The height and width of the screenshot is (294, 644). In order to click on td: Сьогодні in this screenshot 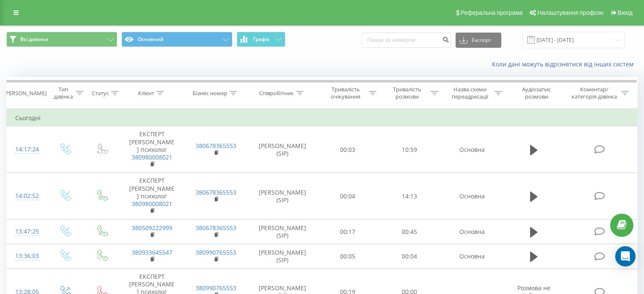, I will do `click(322, 118)`.